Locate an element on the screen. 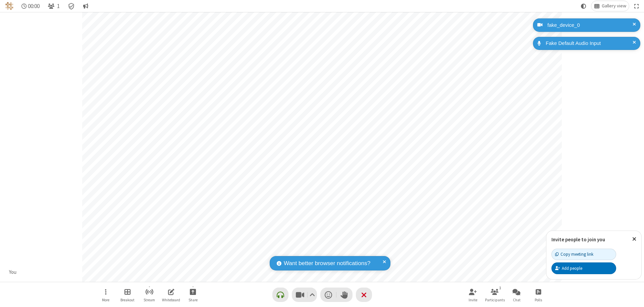 The image size is (644, 307). span: Invite is located at coordinates (473, 300).